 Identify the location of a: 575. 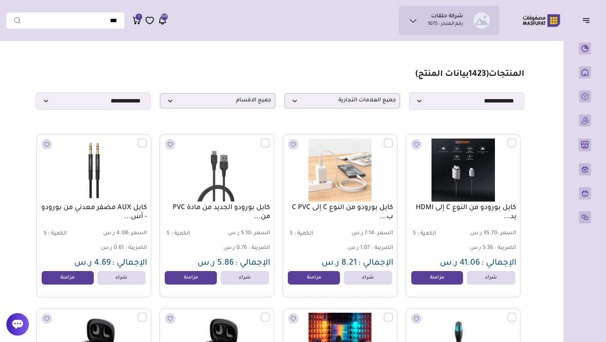
(162, 20).